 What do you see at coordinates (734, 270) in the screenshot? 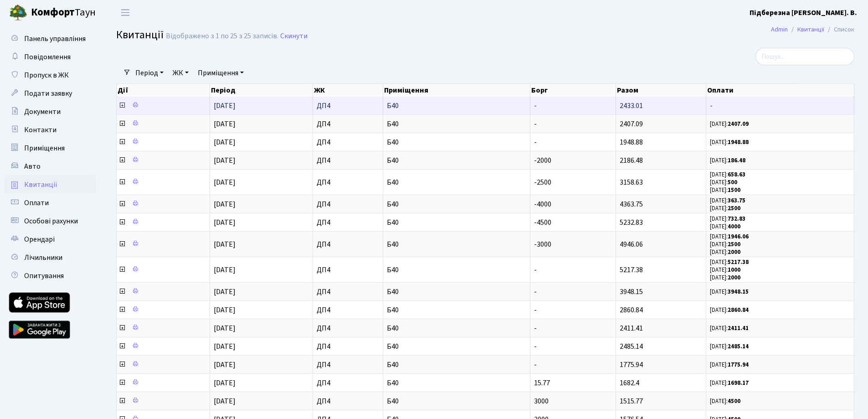
I see `b: 1000` at bounding box center [734, 270].